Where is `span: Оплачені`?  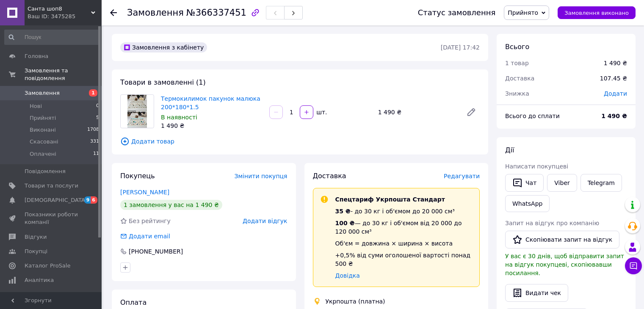 span: Оплачені is located at coordinates (43, 154).